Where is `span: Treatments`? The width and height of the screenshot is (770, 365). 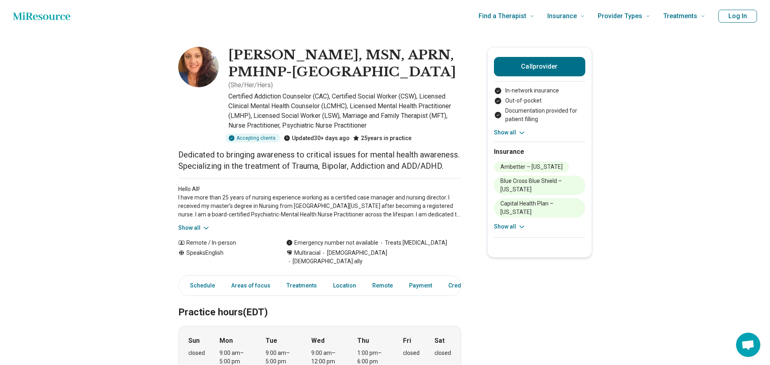
span: Treatments is located at coordinates (680, 16).